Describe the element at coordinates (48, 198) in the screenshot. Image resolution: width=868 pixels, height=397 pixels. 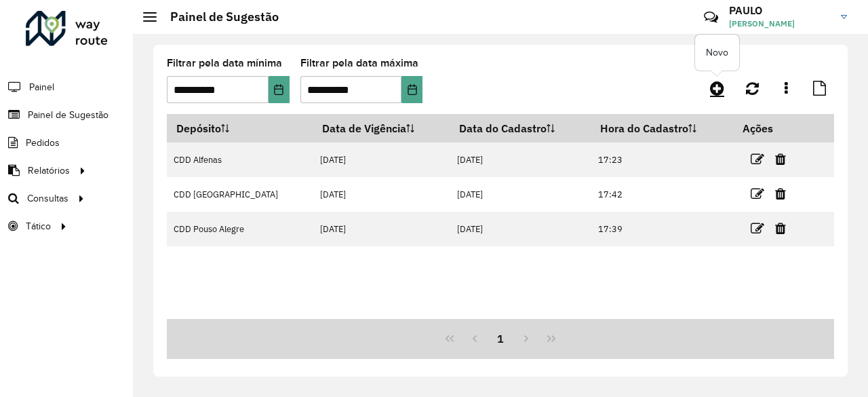
I see `span: Consultas` at that location.